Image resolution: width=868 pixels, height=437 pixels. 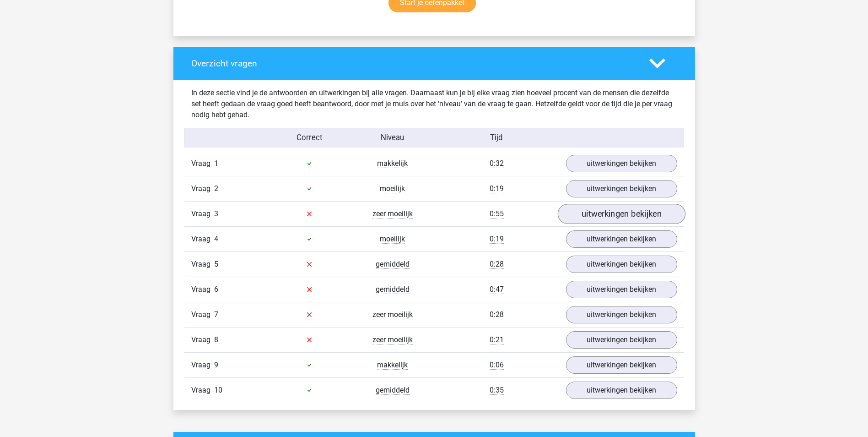 I want to click on span: 0:55, so click(x=497, y=214).